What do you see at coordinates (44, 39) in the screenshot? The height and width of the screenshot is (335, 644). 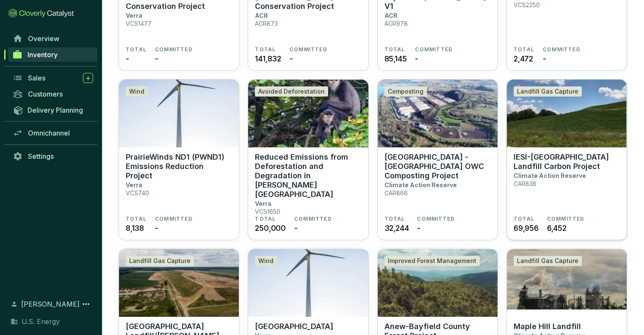 I see `span: Overview` at bounding box center [44, 39].